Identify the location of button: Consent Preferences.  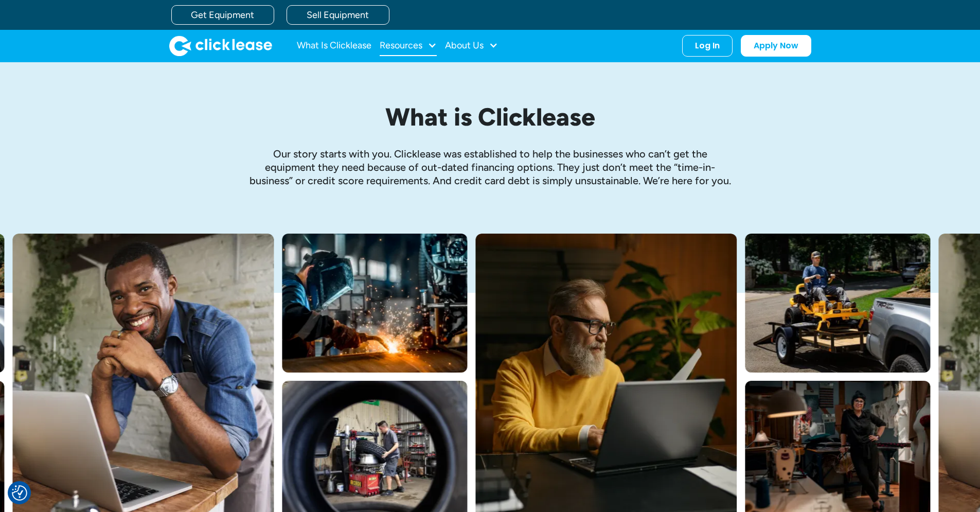
(20, 493).